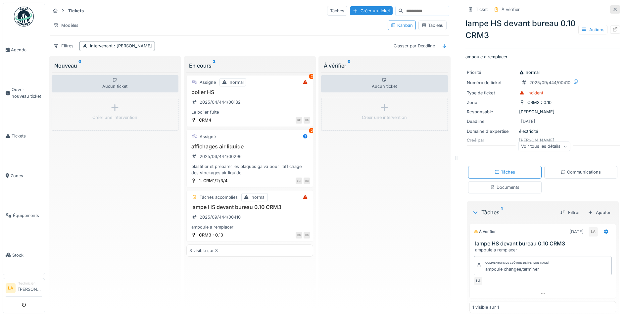  Describe the element at coordinates (27, 255) in the screenshot. I see `span: Stock` at that location.